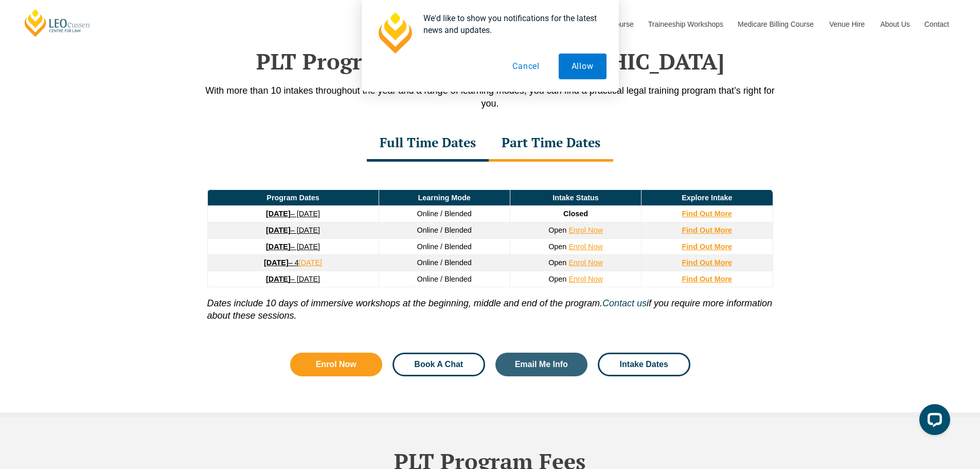 Image resolution: width=980 pixels, height=469 pixels. I want to click on a: Book A Chat, so click(439, 365).